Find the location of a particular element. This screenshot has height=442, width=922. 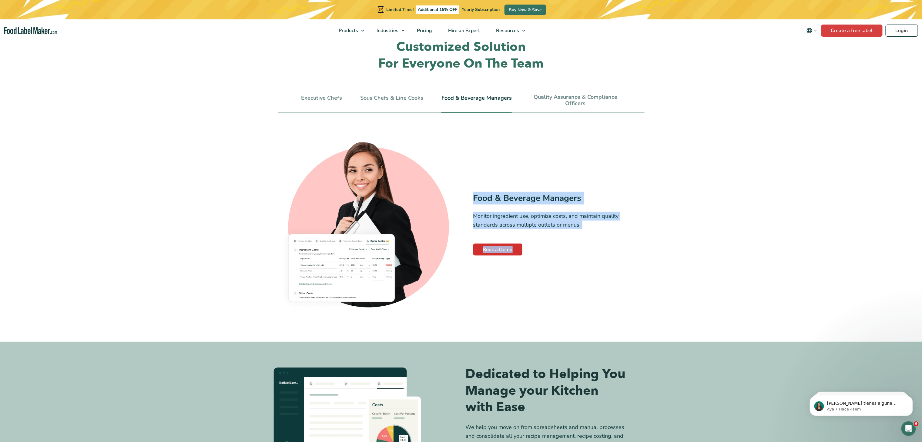

li: Sous Chefs & Line Cooks is located at coordinates (392, 104).